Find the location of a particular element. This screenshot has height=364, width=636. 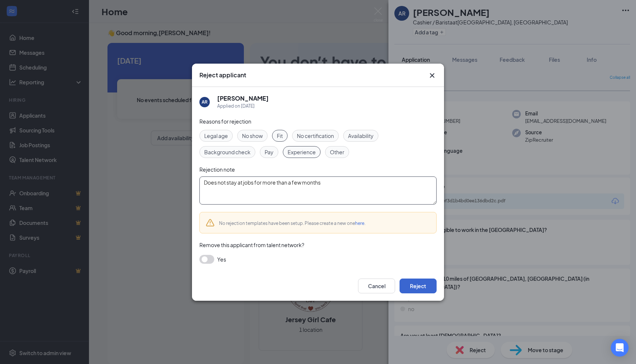

a: here is located at coordinates (360, 223).